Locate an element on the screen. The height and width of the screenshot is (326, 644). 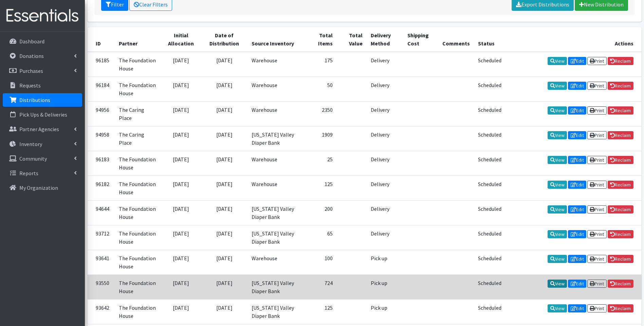
td: 65 is located at coordinates (320, 238).